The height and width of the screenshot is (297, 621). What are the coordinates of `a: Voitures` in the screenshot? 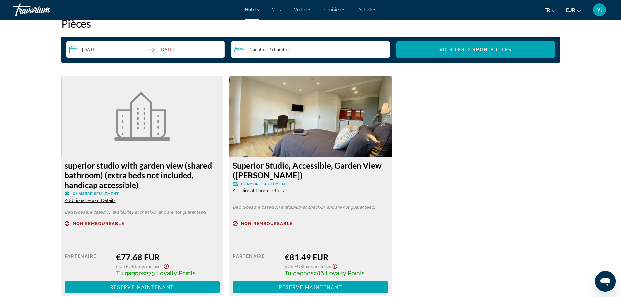 It's located at (303, 10).